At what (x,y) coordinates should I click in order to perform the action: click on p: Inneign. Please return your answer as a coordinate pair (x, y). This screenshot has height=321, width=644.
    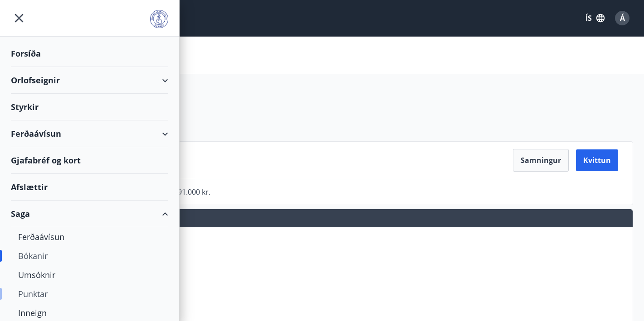
    Looking at the image, I should click on (324, 243).